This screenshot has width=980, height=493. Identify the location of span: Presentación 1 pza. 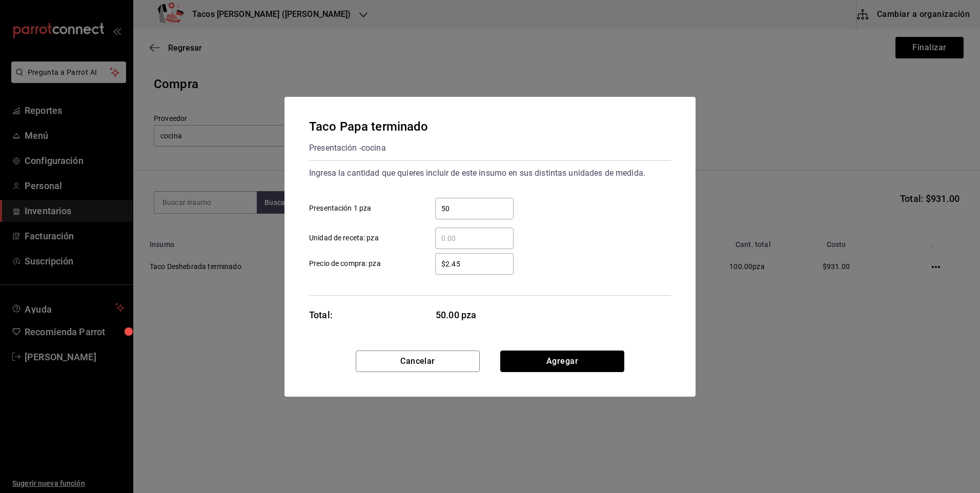
(340, 208).